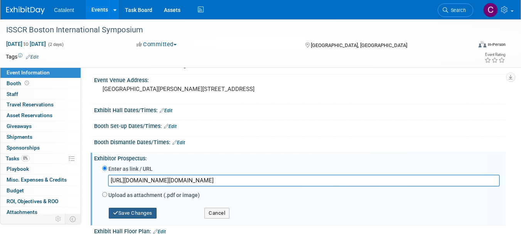 The image size is (521, 234). What do you see at coordinates (27, 83) in the screenshot?
I see `span: Booth not reserved yet` at bounding box center [27, 83].